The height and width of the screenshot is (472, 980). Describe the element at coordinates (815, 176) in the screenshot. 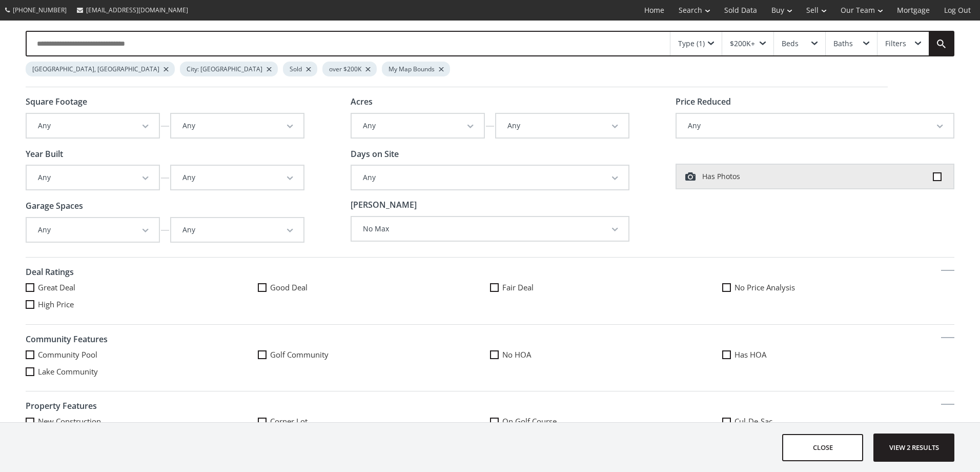

I see `label: Has Photos` at that location.